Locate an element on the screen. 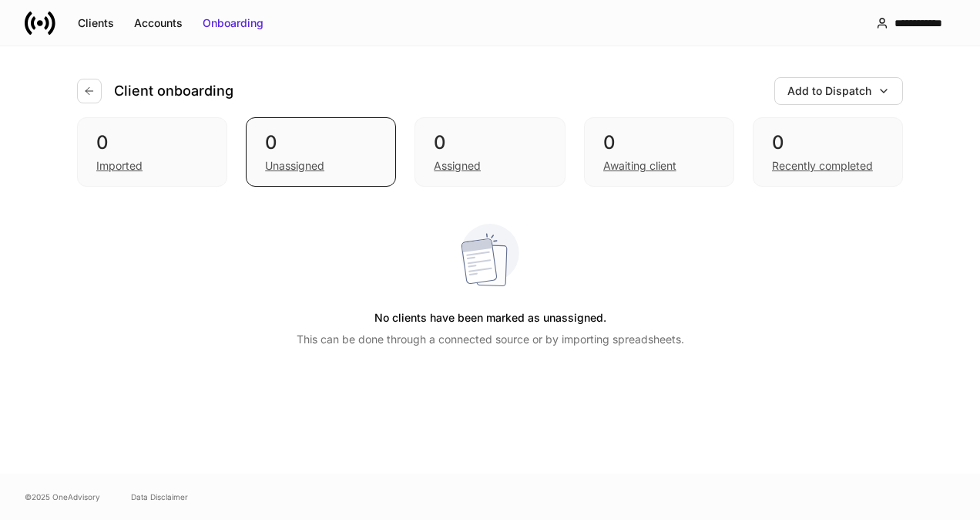  button: Add to Dispatch is located at coordinates (838, 91).